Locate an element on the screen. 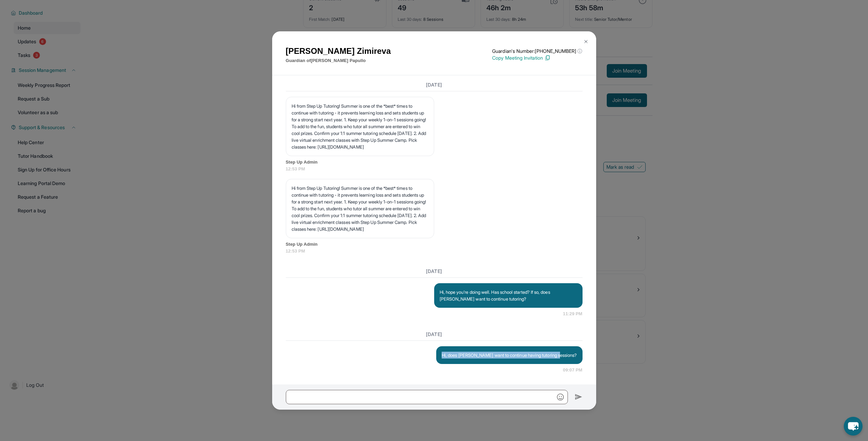  img: Close Icon is located at coordinates (586, 41).